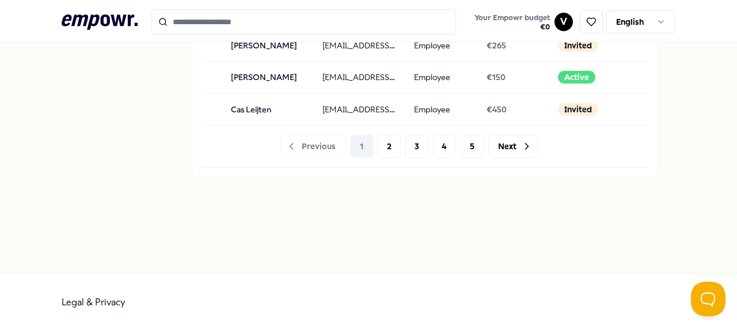 Image resolution: width=737 pixels, height=322 pixels. I want to click on a: Your Empowr budget€0, so click(512, 22).